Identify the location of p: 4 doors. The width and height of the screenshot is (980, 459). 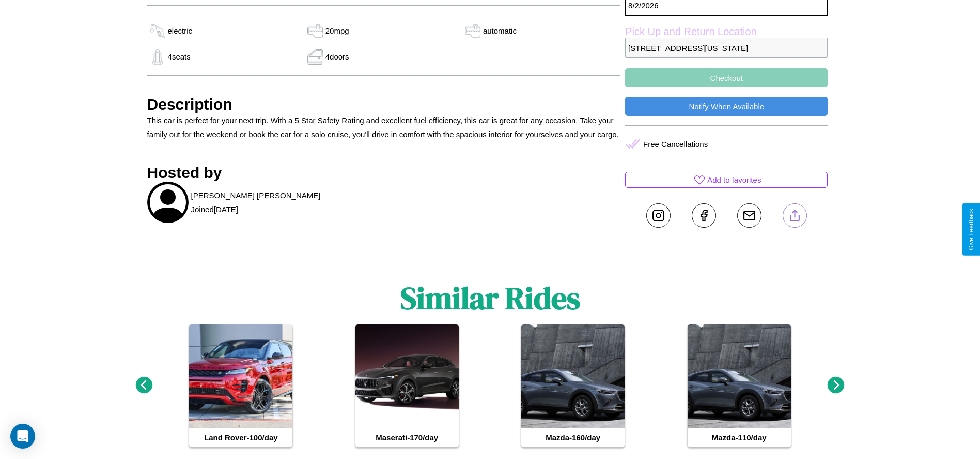
(337, 56).